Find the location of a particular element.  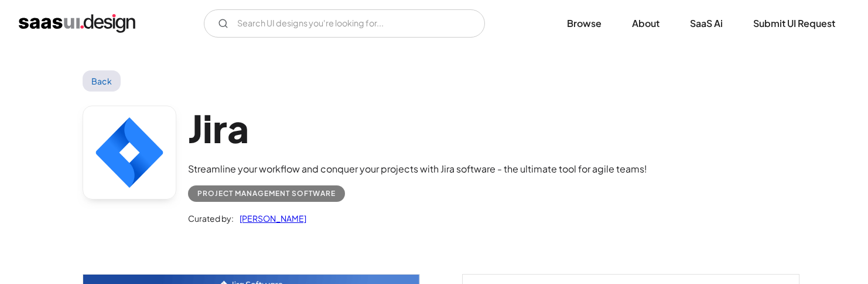

input: Search UI designs you're looking for... is located at coordinates (344, 24).